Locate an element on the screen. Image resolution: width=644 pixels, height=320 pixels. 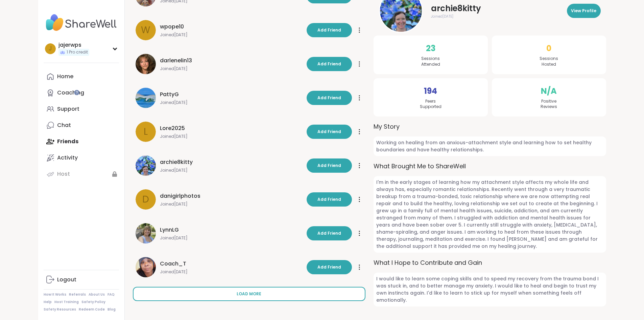
a: Help is located at coordinates (48, 302).